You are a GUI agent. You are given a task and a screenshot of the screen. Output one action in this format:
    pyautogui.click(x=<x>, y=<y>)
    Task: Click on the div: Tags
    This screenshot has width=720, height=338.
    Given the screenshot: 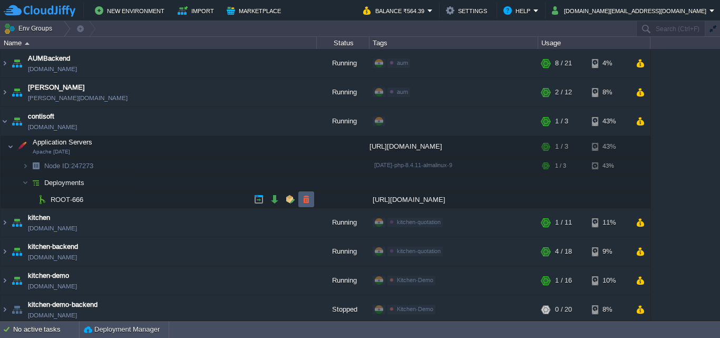 What is the action you would take?
    pyautogui.click(x=454, y=43)
    